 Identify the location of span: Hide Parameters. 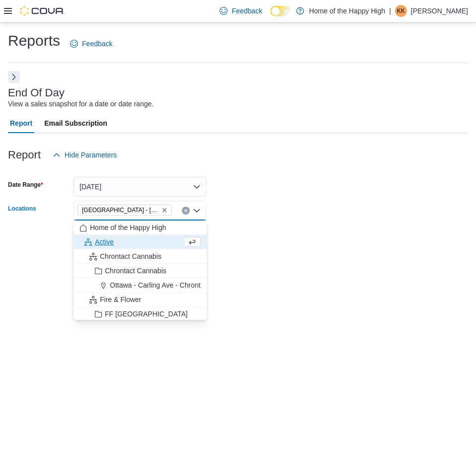
(91, 155).